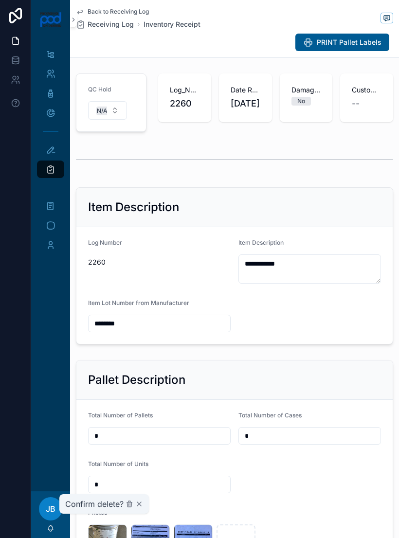  What do you see at coordinates (99, 89) in the screenshot?
I see `span: QC Hold` at bounding box center [99, 89].